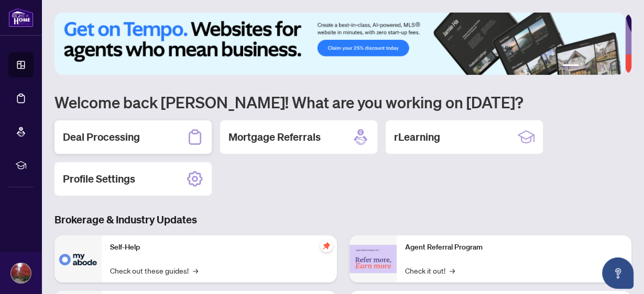 The height and width of the screenshot is (294, 644). Describe the element at coordinates (594, 67) in the screenshot. I see `button: 3` at that location.